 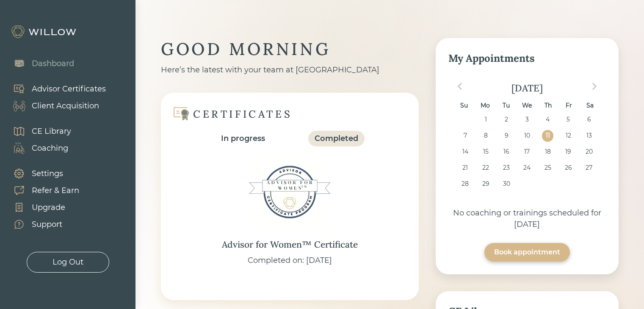 I want to click on div: Sa, so click(x=590, y=105).